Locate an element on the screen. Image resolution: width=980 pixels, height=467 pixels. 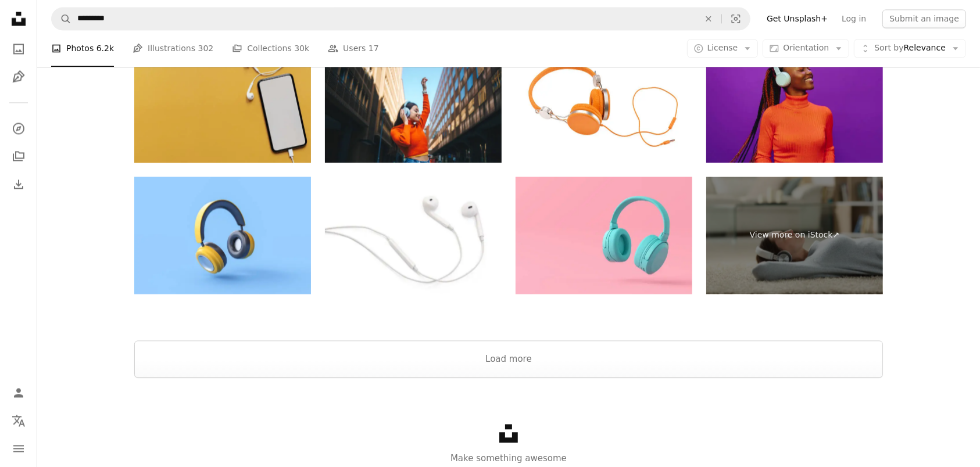
button: Orientation is located at coordinates (805, 49).